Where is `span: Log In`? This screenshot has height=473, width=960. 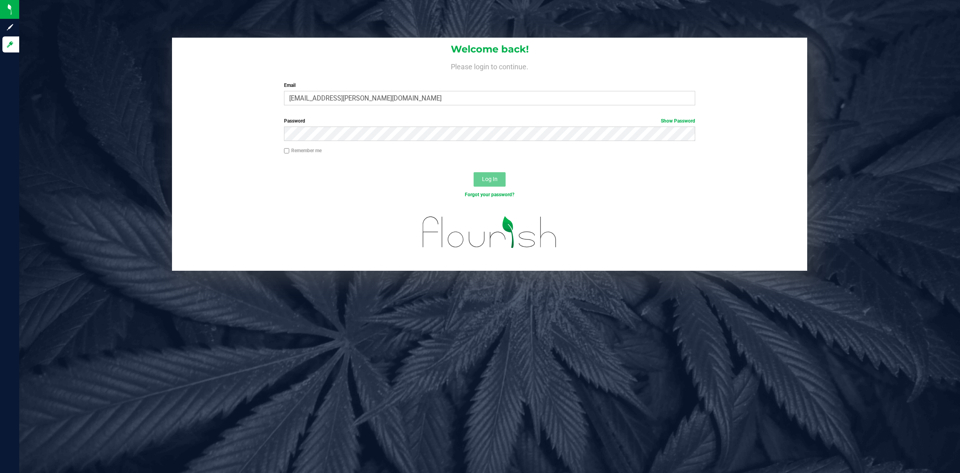
span: Log In is located at coordinates (490, 179).